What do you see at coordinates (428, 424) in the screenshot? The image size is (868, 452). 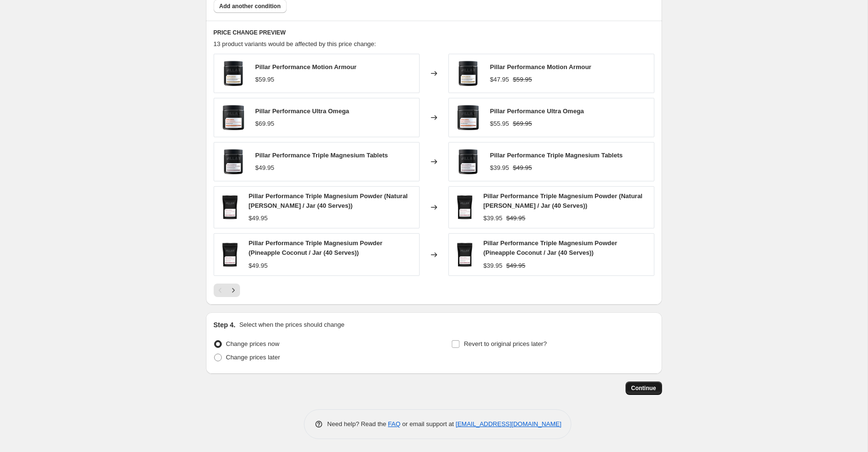 I see `span: or email support at` at bounding box center [428, 424].